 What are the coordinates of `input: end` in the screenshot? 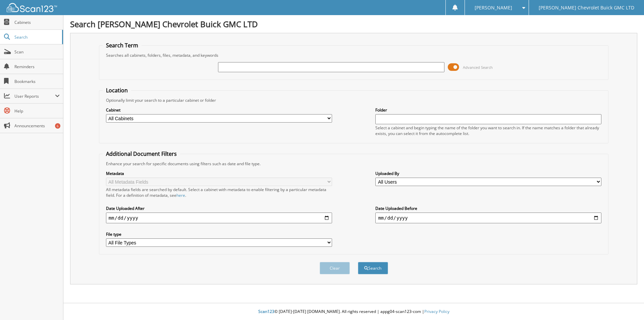 It's located at (488, 218).